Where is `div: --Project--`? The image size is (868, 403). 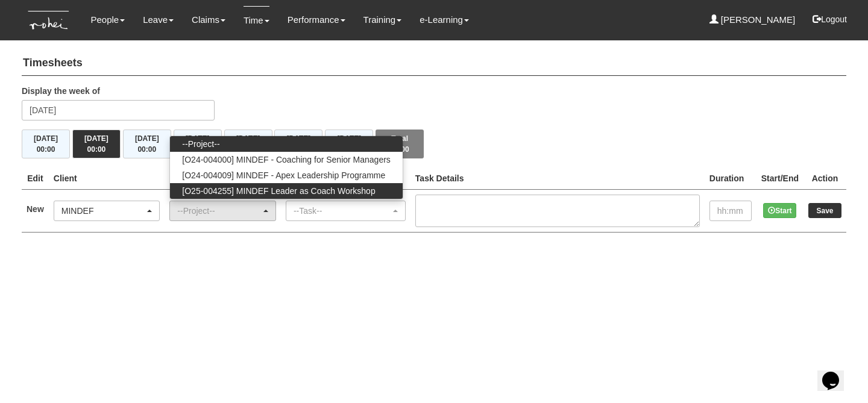 div: --Project-- is located at coordinates (219, 211).